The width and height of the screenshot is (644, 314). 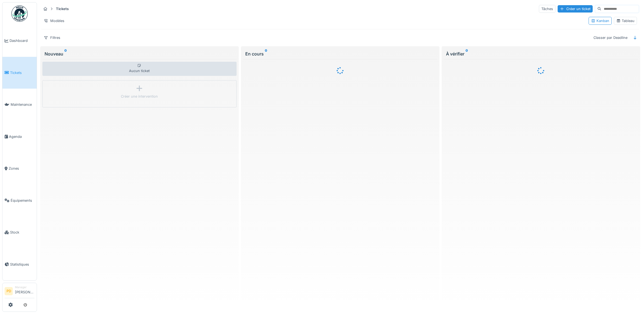 I want to click on span: Stock, so click(x=22, y=232).